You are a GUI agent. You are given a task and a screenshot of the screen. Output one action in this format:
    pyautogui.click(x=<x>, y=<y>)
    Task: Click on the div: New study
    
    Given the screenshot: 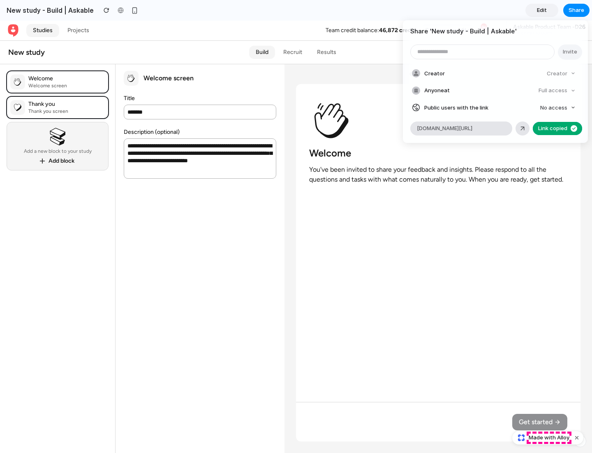 What is the action you would take?
    pyautogui.click(x=26, y=32)
    